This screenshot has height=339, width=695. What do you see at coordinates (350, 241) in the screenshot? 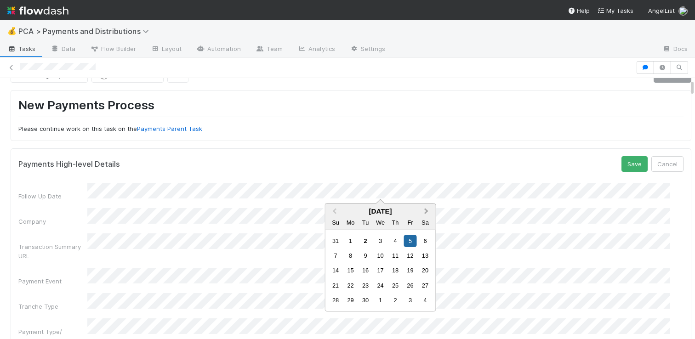
I see `div: Choose Monday, September 1st, 2025` at bounding box center [350, 241].